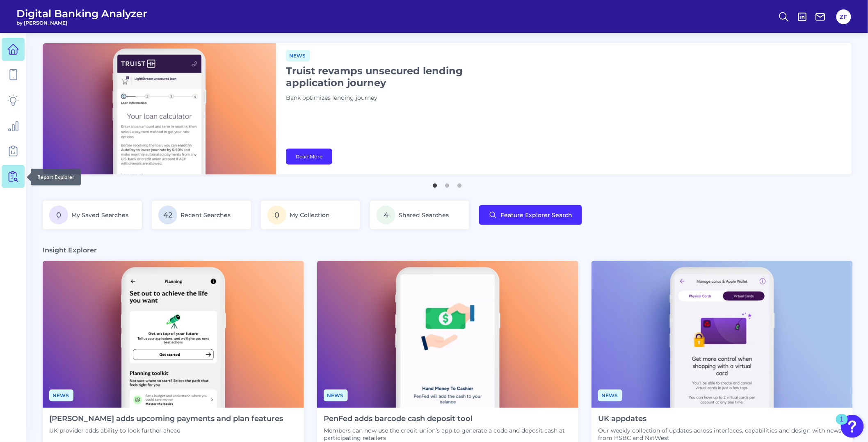  I want to click on img: News - Phone.png, so click(448, 334).